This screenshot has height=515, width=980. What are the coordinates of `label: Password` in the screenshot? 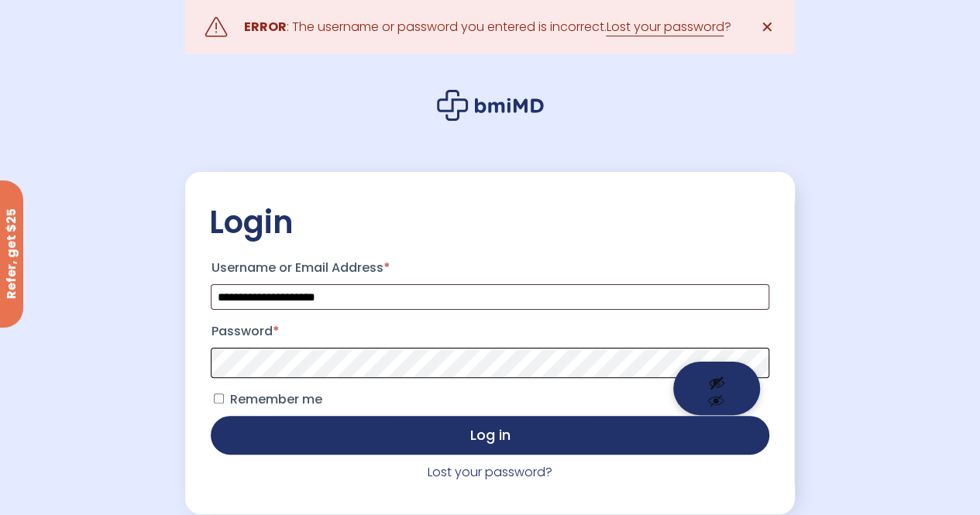 It's located at (490, 331).